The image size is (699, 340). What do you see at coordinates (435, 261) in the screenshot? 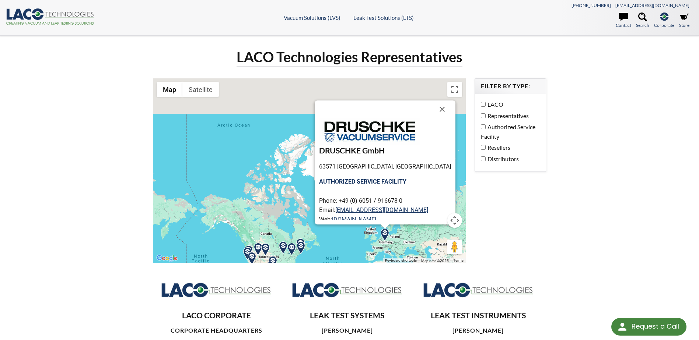
I see `span: Map data ©2025` at bounding box center [435, 261].